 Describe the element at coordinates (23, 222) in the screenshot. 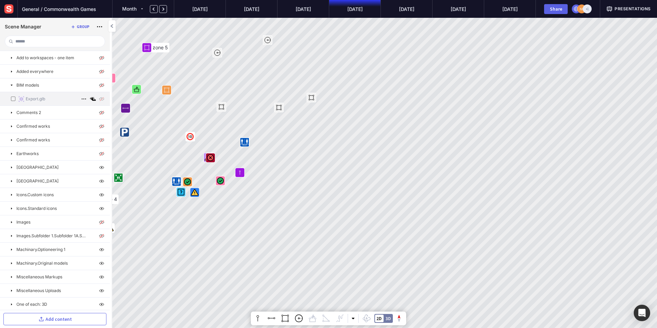

I see `p: Images` at that location.